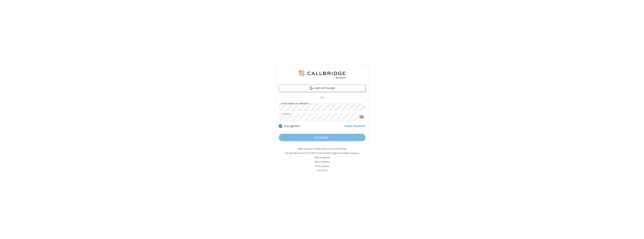  Describe the element at coordinates (324, 138) in the screenshot. I see `span: Loading...` at that location.